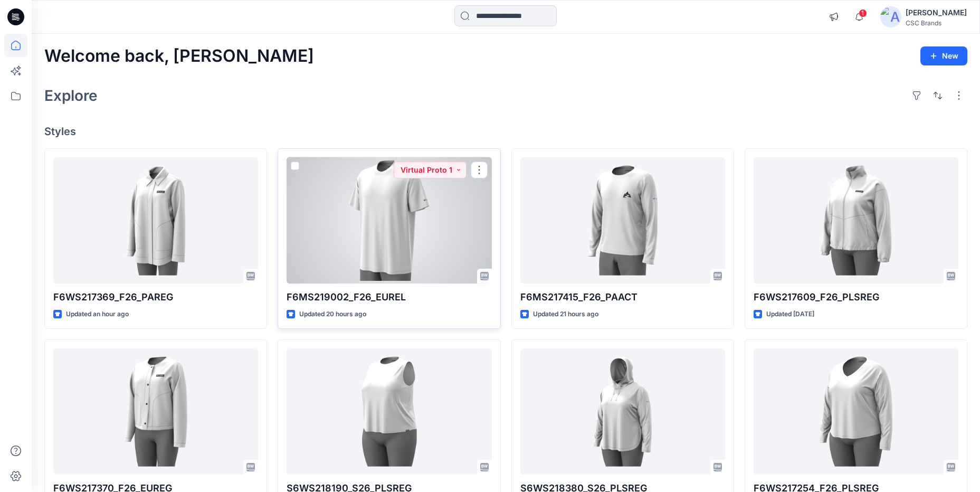  I want to click on img: avatar, so click(891, 17).